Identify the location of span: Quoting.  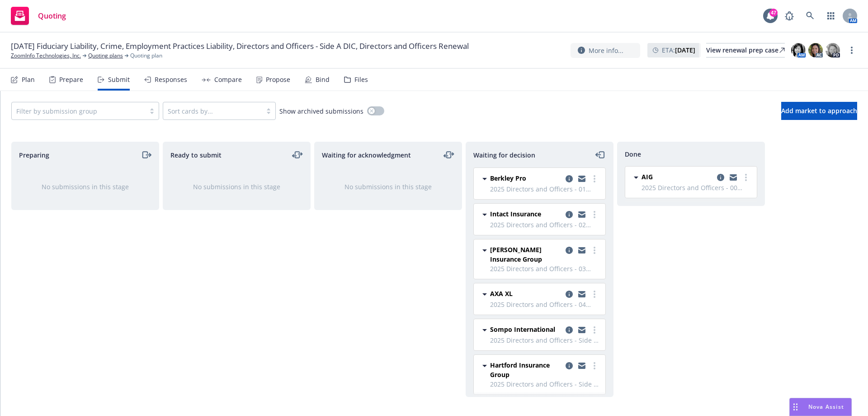
(52, 16).